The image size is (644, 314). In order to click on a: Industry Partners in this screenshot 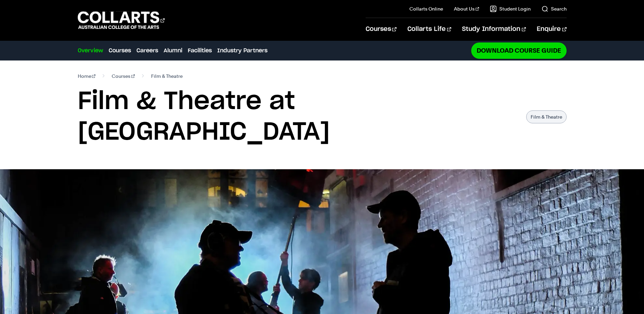, I will do `click(242, 50)`.